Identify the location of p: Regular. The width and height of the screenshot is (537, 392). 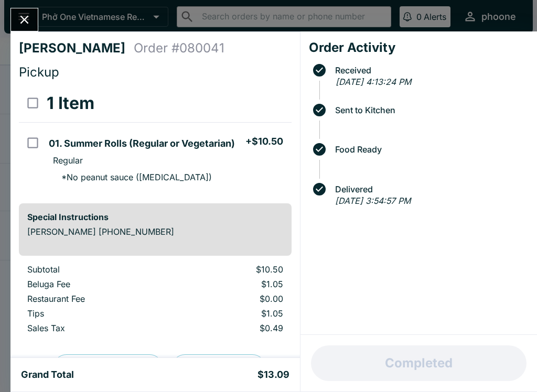
(68, 161).